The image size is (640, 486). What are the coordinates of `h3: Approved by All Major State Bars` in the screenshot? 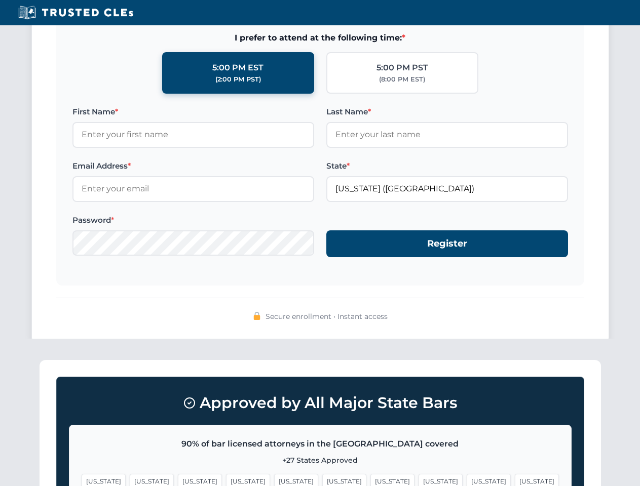 It's located at (320, 403).